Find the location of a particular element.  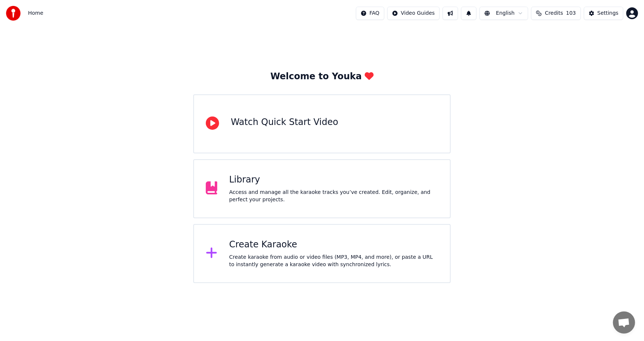

button: FAQ is located at coordinates (370, 13).